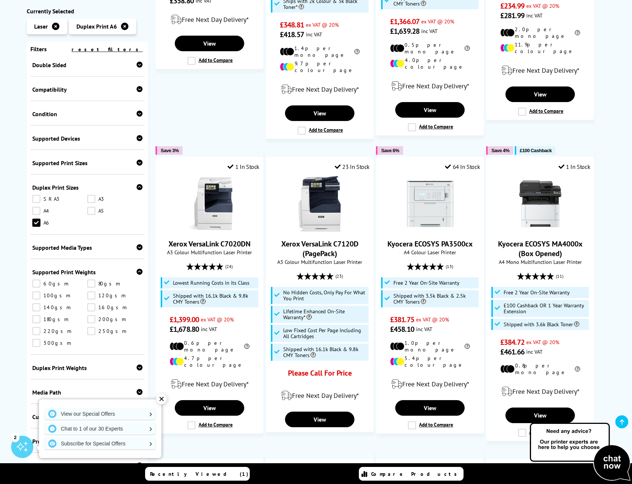  What do you see at coordinates (580, 452) in the screenshot?
I see `img: Open Live Chat window` at bounding box center [580, 452].